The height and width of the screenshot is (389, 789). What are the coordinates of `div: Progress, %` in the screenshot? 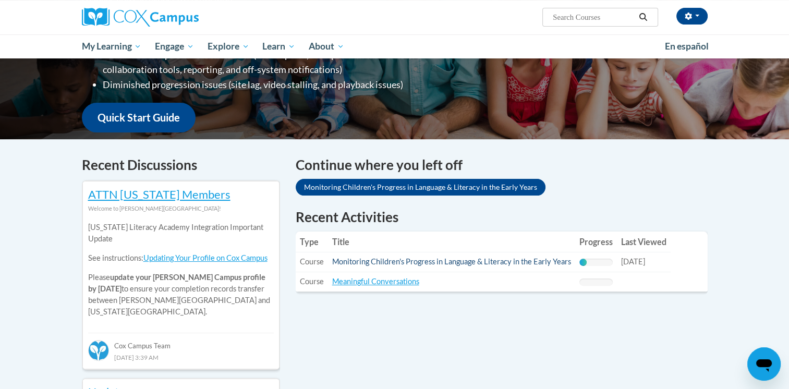 It's located at (583, 262).